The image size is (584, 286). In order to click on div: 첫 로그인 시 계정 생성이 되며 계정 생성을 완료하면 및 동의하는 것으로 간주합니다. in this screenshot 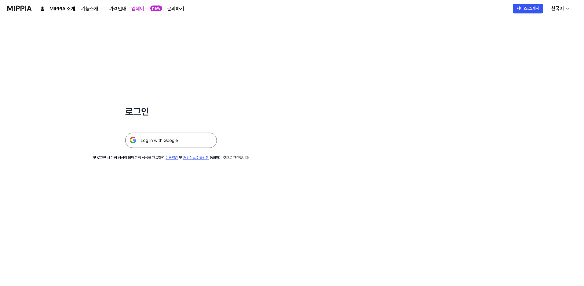, I will do `click(171, 158)`.